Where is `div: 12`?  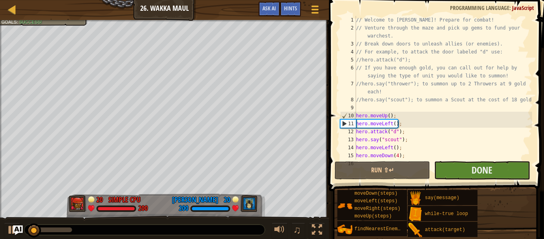 div: 12 is located at coordinates (348, 131).